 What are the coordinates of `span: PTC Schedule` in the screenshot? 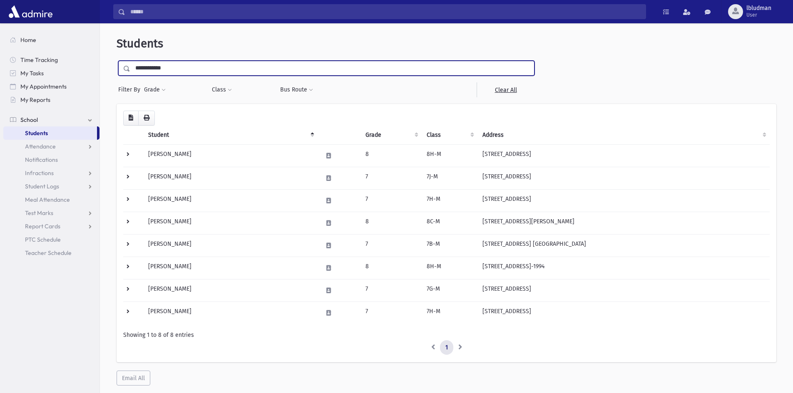 It's located at (43, 240).